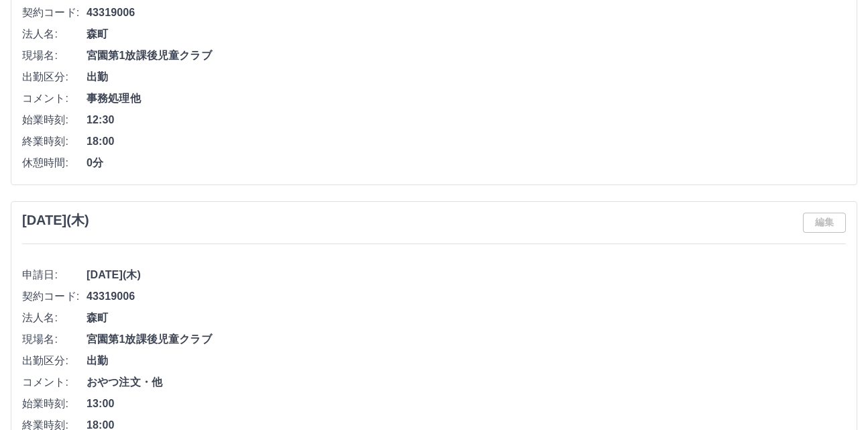 Image resolution: width=868 pixels, height=430 pixels. What do you see at coordinates (466, 98) in the screenshot?
I see `span: 事務処理他` at bounding box center [466, 98].